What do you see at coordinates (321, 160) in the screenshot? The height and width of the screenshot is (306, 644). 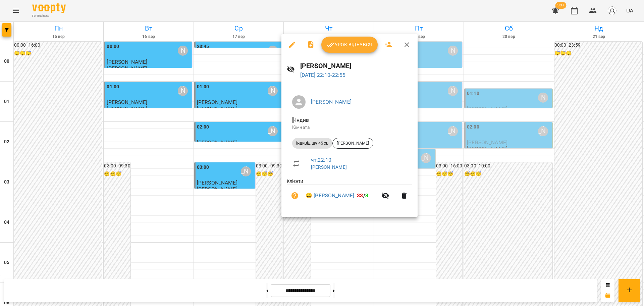 I see `a: чт , 22:10` at bounding box center [321, 160].